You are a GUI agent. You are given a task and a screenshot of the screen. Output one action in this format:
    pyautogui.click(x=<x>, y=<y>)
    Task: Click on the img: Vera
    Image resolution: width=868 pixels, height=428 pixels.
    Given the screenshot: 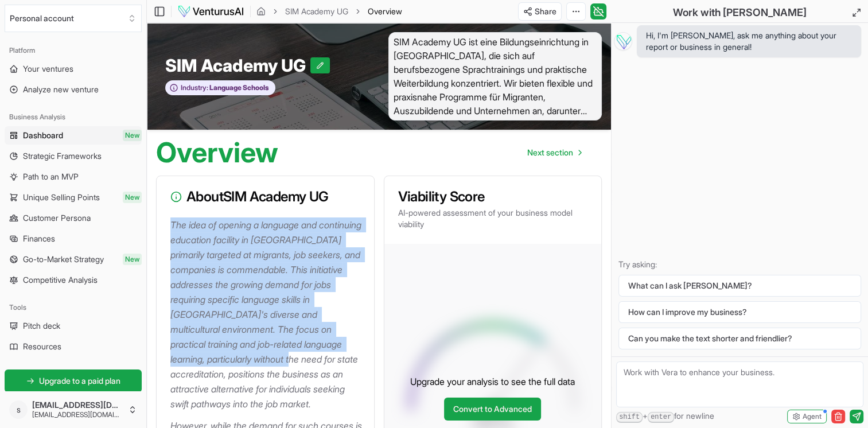 What is the action you would take?
    pyautogui.click(x=623, y=41)
    